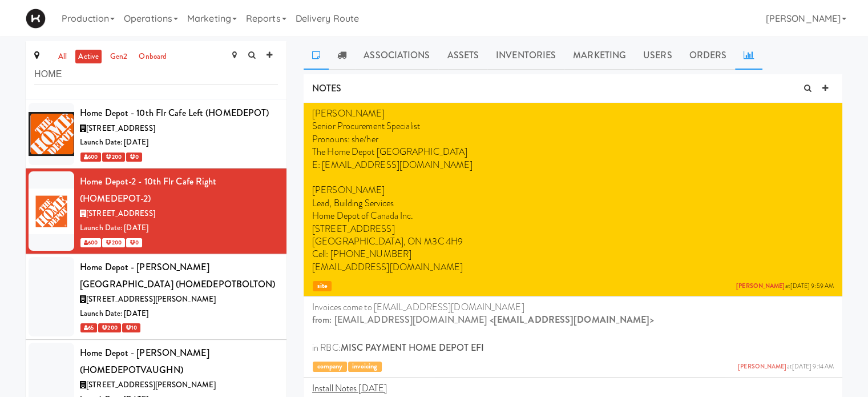 This screenshot has height=397, width=868. I want to click on a: Users, so click(657, 55).